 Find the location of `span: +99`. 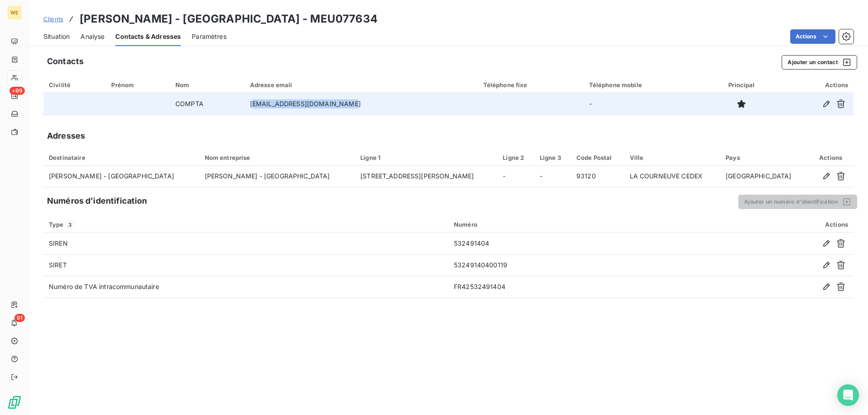

span: +99 is located at coordinates (17, 91).